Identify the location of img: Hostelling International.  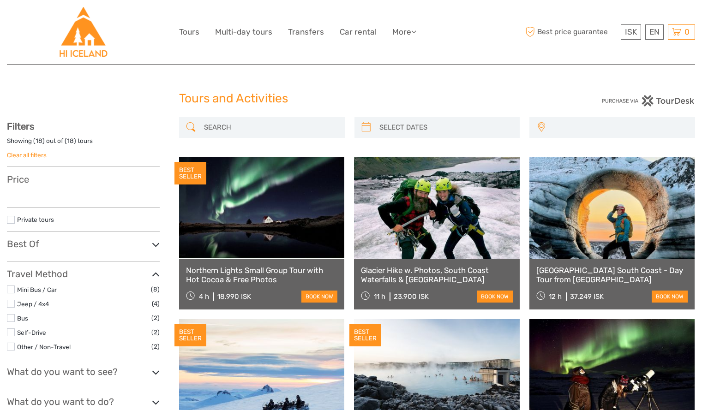
(83, 32).